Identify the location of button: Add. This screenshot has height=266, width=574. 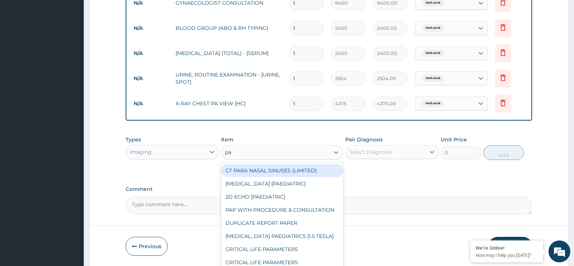
(504, 153).